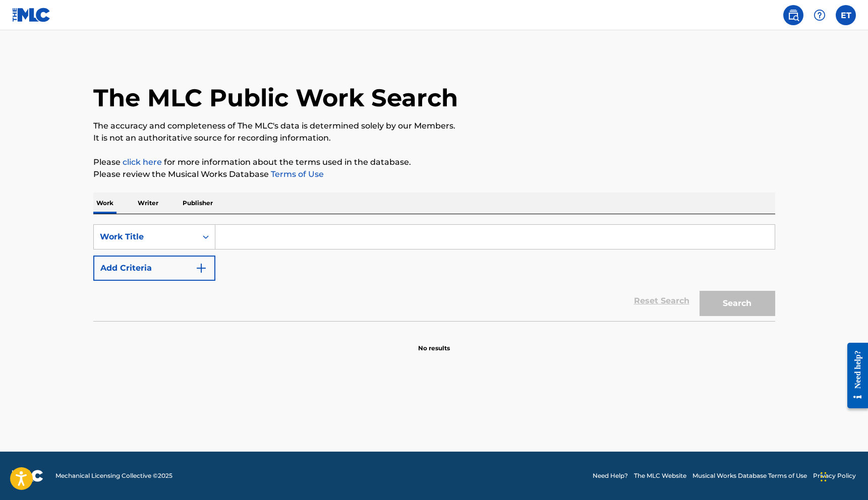  What do you see at coordinates (201, 269) in the screenshot?
I see `img: 9d2ae6d4665cec9f34b9.svg` at bounding box center [201, 269].